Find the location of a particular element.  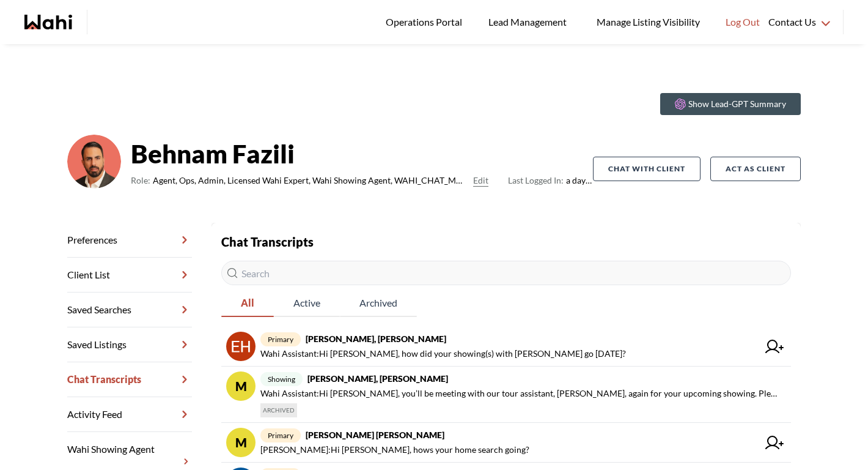

a: Activity Feed is located at coordinates (129, 414).